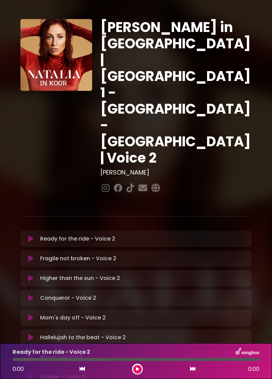  I want to click on img: YTVS25JmS9CLUqXqkEhs, so click(56, 55).